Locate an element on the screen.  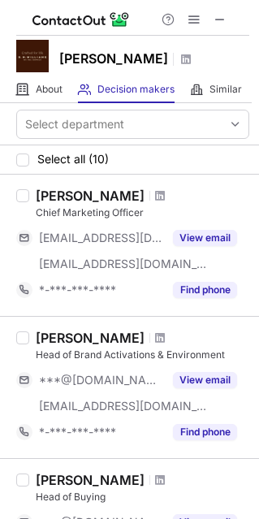
span: About is located at coordinates (49, 89).